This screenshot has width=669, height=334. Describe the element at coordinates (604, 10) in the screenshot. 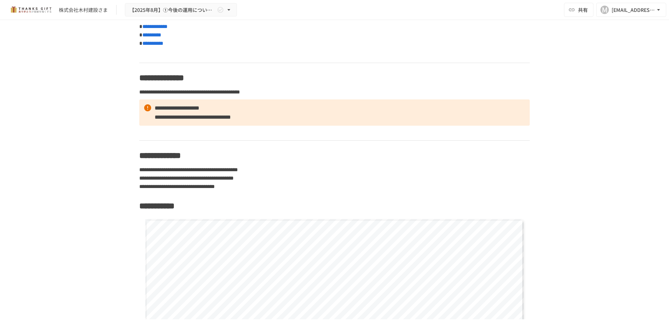

I see `div: M` at that location.